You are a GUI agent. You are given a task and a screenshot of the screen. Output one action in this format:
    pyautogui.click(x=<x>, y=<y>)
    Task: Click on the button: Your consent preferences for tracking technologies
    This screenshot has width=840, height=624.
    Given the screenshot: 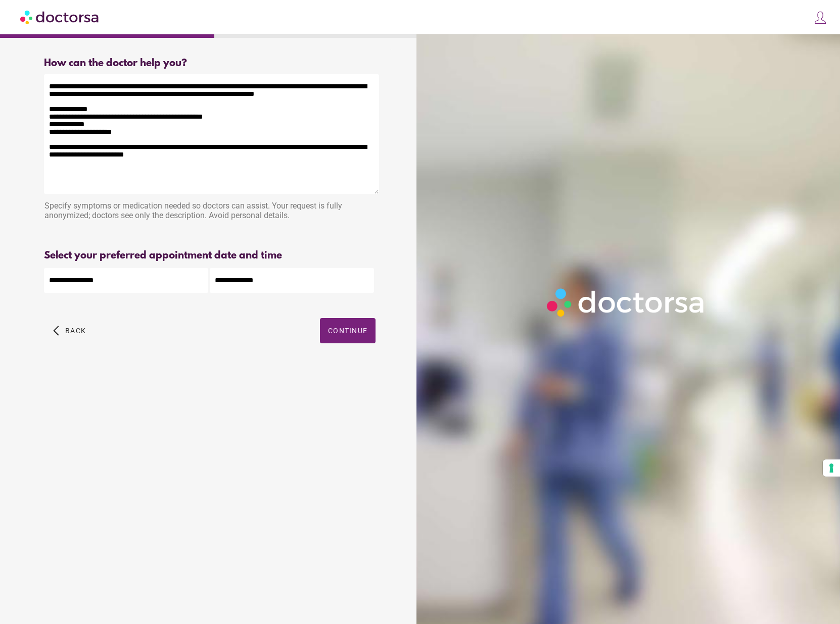 What is the action you would take?
    pyautogui.click(x=832, y=468)
    